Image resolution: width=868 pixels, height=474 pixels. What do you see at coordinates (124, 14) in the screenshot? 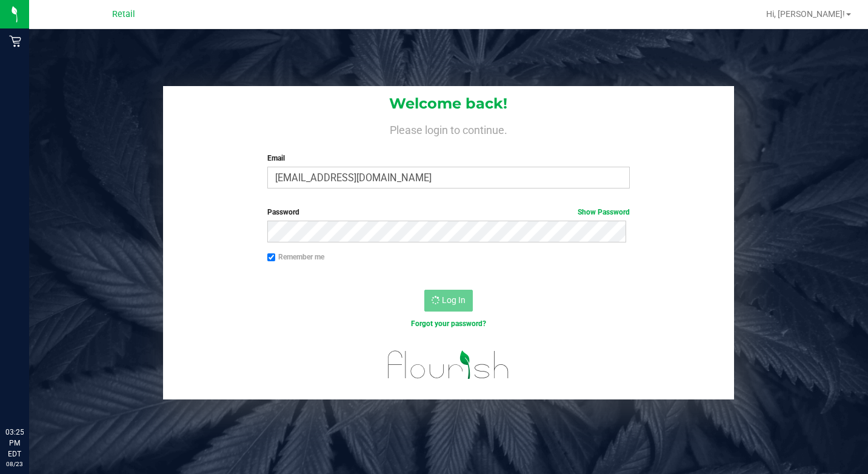
I see `span: Retail` at bounding box center [124, 14].